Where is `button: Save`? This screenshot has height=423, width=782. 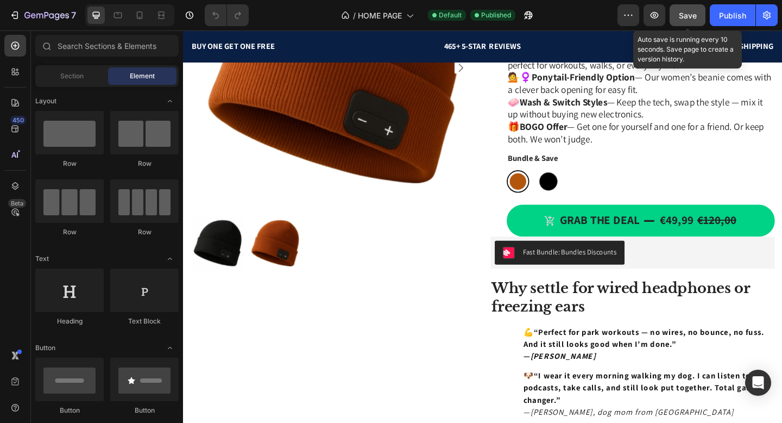
button: Save is located at coordinates (688, 15).